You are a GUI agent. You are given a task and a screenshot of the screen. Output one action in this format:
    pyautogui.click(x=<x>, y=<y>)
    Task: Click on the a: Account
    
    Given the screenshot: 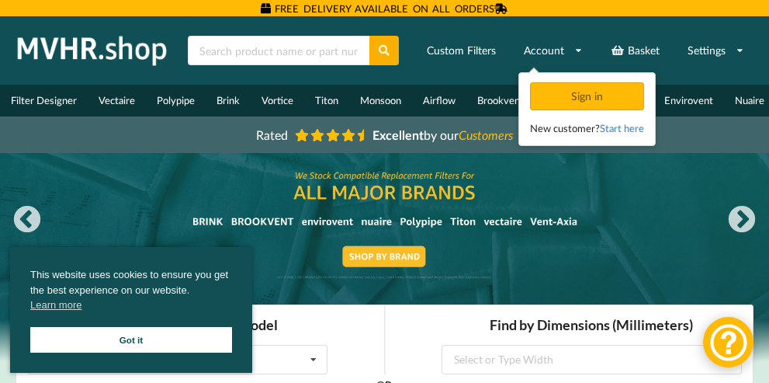 What is the action you would take?
    pyautogui.click(x=553, y=50)
    